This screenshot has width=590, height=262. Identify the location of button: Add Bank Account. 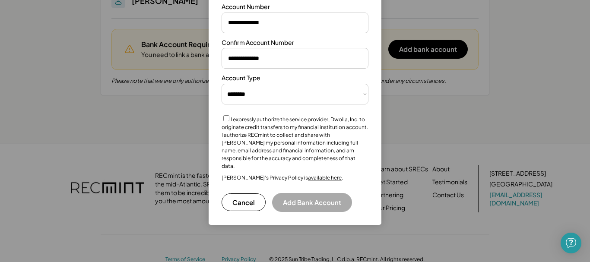
(312, 203).